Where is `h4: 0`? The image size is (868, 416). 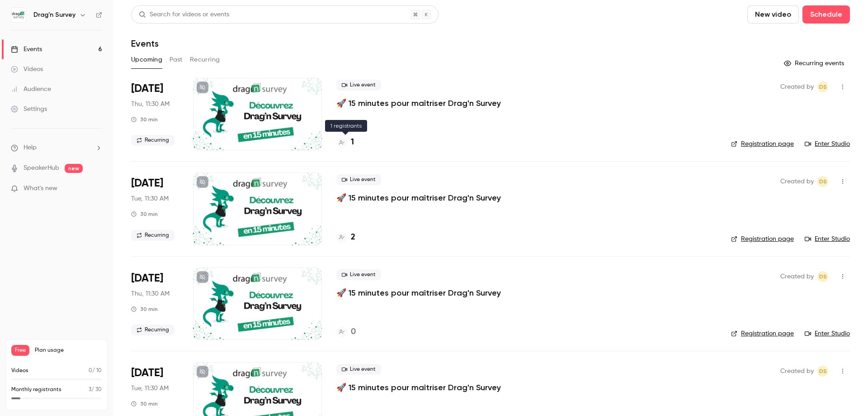
h4: 0 is located at coordinates (353, 332).